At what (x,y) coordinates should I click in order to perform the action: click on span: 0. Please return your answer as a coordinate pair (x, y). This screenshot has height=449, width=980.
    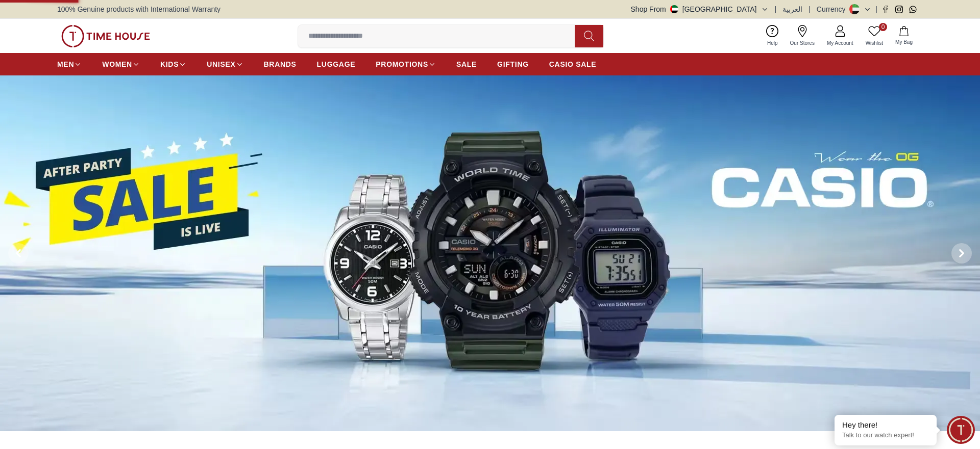
    Looking at the image, I should click on (883, 27).